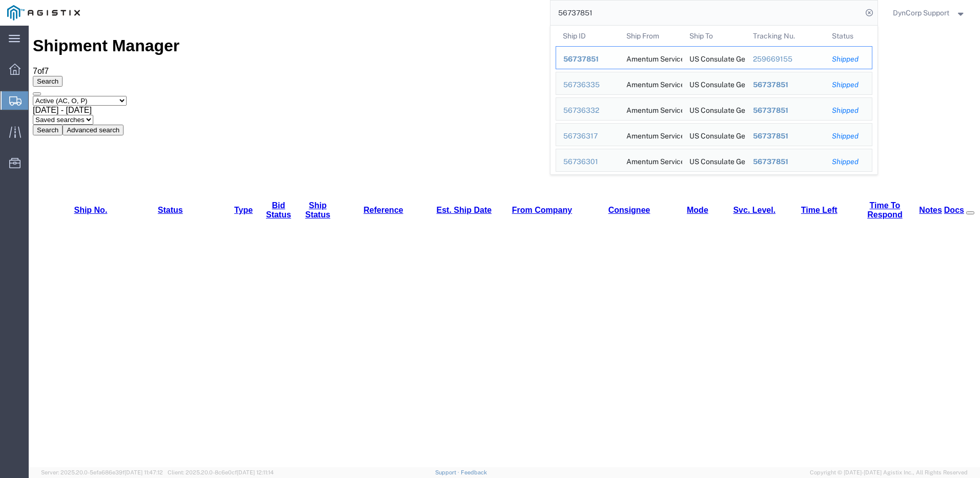 This screenshot has width=980, height=478. Describe the element at coordinates (102, 472) in the screenshot. I see `span: Server: 2025.20.0-5efa686e39f` at that location.